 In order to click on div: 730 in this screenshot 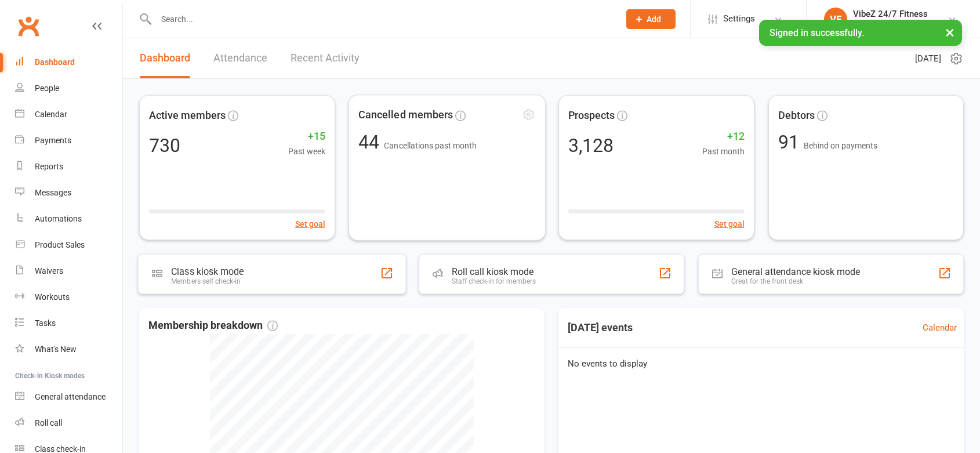, I will do `click(165, 146)`.